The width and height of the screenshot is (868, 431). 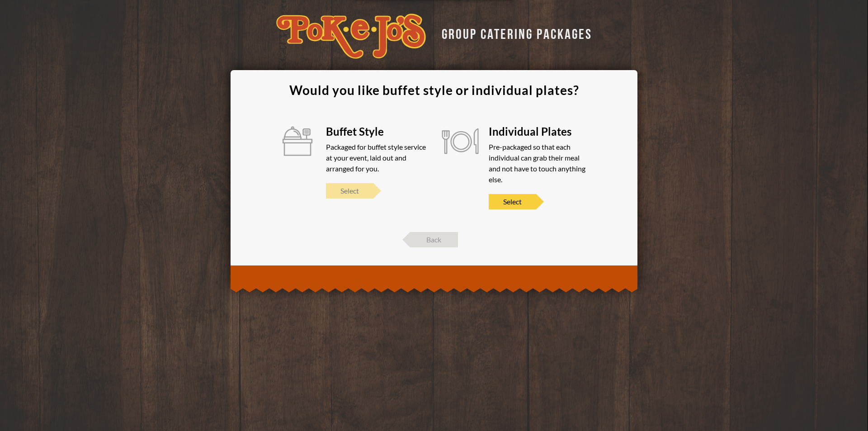 I want to click on div: Pre-packaged so that each individual can grab their meal and not have to touch anything else., so click(x=539, y=163).